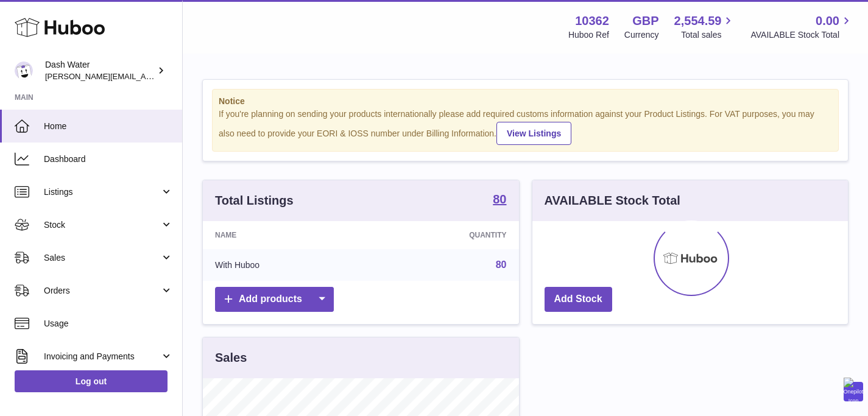 The image size is (868, 416). What do you see at coordinates (705, 27) in the screenshot?
I see `a: 2,554.59 Total sales` at bounding box center [705, 27].